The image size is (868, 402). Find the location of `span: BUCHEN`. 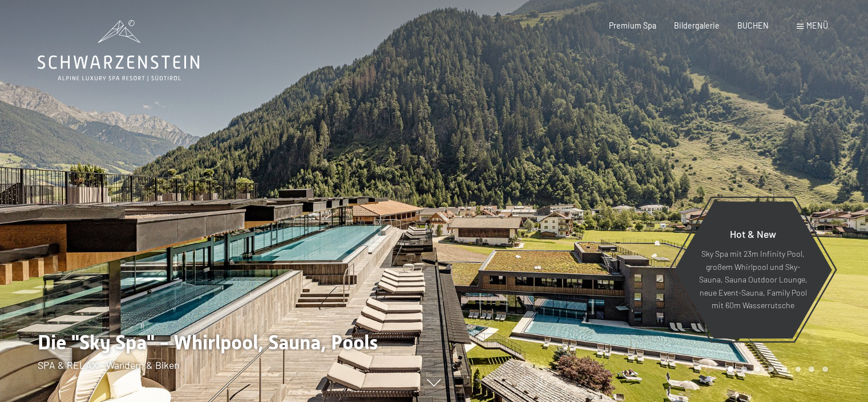

span: BUCHEN is located at coordinates (752, 25).